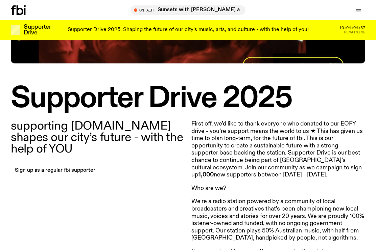 The width and height of the screenshot is (376, 250). What do you see at coordinates (278, 220) in the screenshot?
I see `p: We’re a radio station powered by a community of local broadcasters and creatives that’s been cham...` at bounding box center [278, 220].